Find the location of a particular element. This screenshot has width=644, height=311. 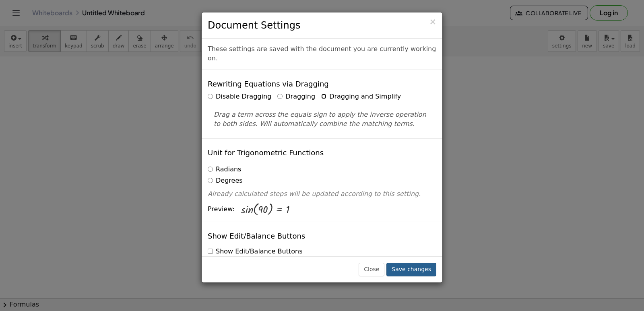

h4: Show Edit/Balance Buttons is located at coordinates (256, 236).